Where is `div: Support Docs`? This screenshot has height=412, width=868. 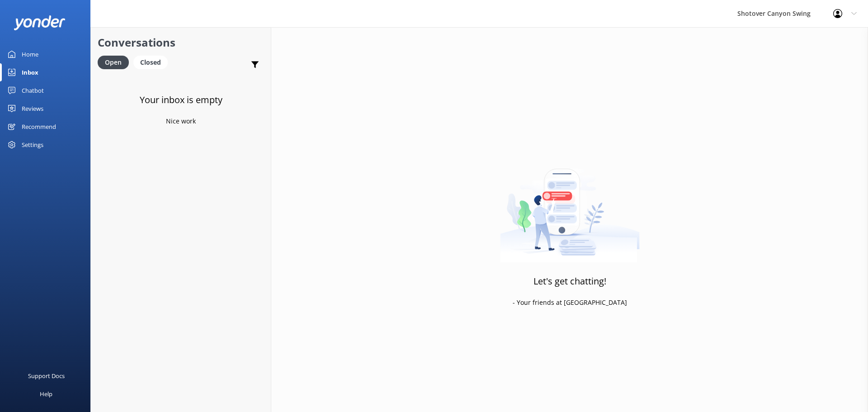 div: Support Docs is located at coordinates (46, 376).